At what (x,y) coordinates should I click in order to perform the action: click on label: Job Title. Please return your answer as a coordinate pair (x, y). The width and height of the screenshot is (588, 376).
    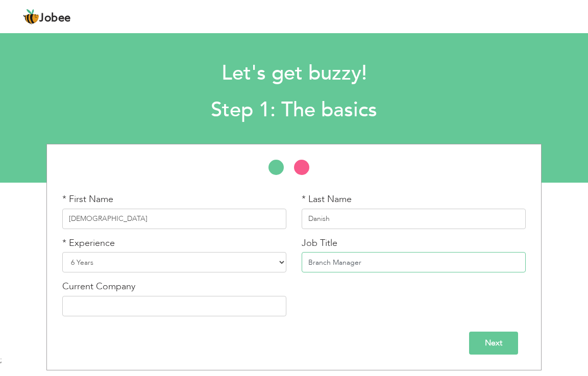
    Looking at the image, I should click on (320, 244).